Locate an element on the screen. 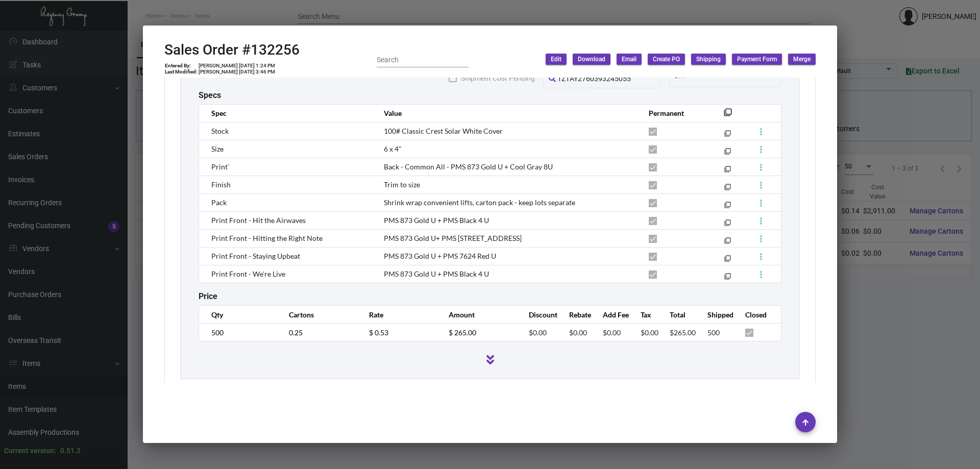 This screenshot has height=469, width=980. button: Edit is located at coordinates (556, 59).